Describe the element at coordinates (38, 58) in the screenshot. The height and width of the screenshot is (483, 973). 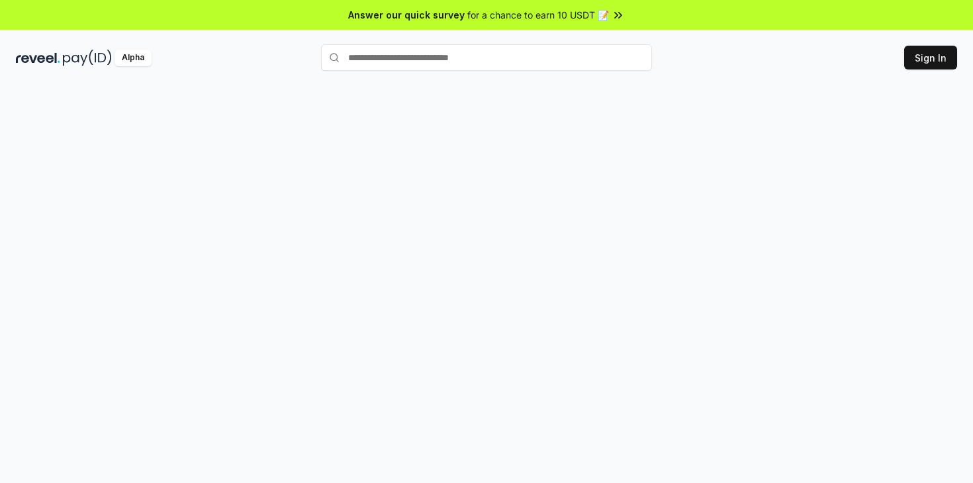
I see `img: reveel_dark` at that location.